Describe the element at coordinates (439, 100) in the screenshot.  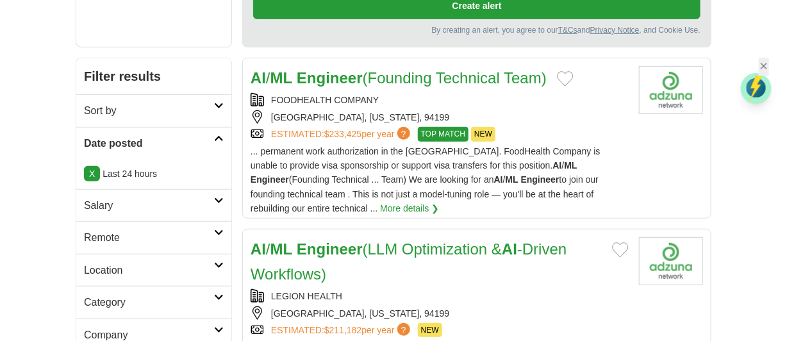
I see `div: FOODHEALTH COMPANY` at that location.